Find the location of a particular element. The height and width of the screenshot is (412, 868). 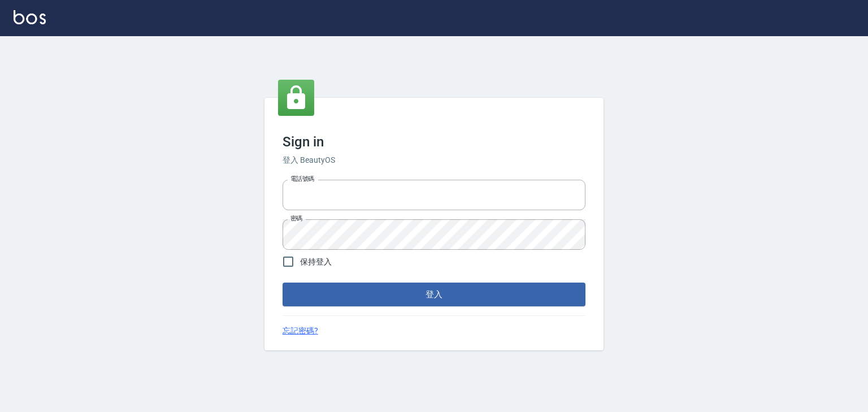

label: 密碼 is located at coordinates (296, 218).